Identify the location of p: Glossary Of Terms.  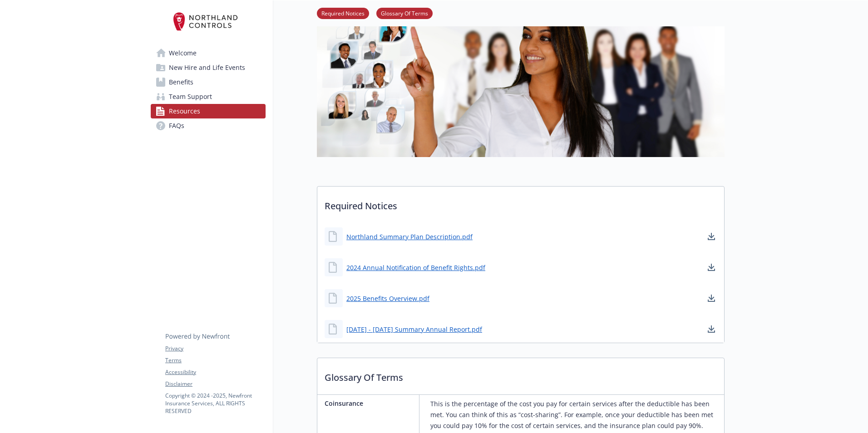
(521, 375).